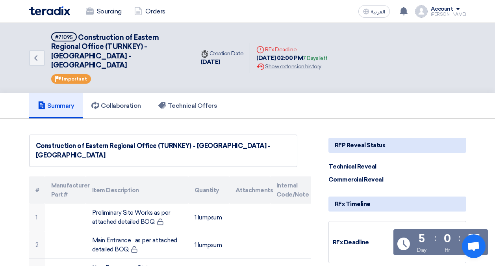 Image resolution: width=495 pixels, height=266 pixels. I want to click on a: Technical Offers, so click(188, 106).